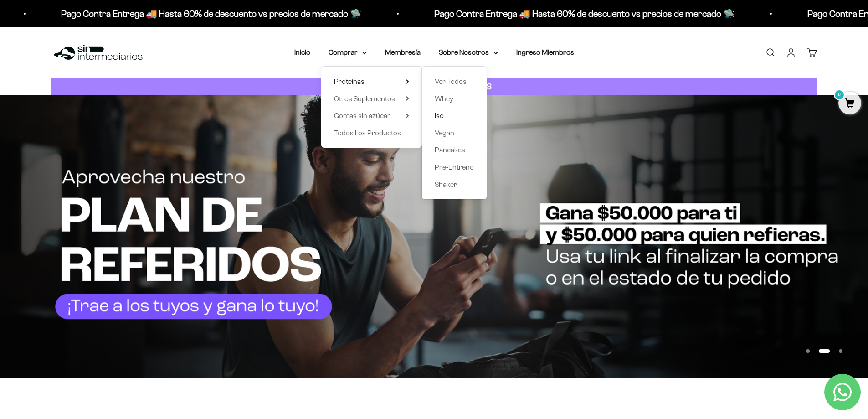 Image resolution: width=868 pixels, height=419 pixels. I want to click on span: Iso, so click(440, 115).